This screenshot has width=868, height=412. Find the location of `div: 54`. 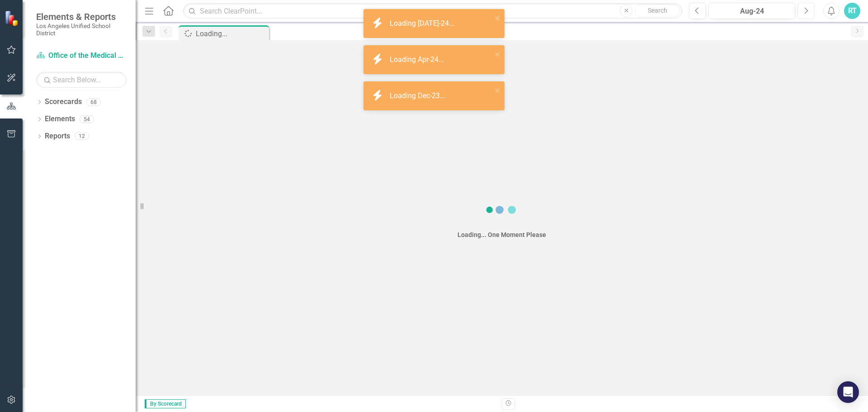

div: 54 is located at coordinates (87, 119).